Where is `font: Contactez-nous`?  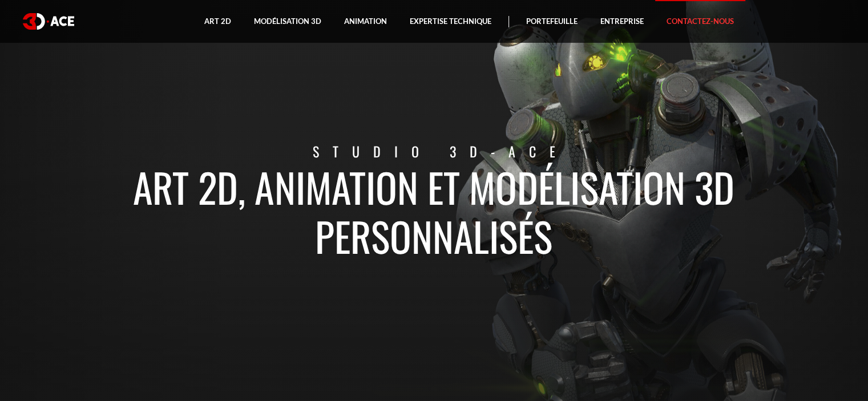
font: Contactez-nous is located at coordinates (700, 21).